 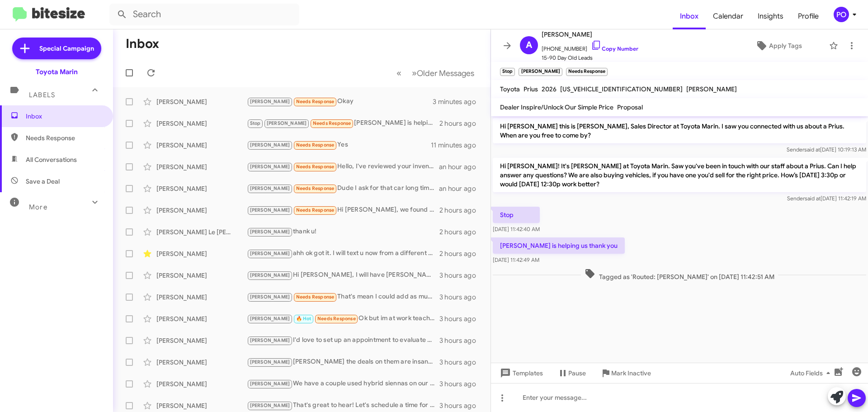 What do you see at coordinates (812, 149) in the screenshot?
I see `span: said at` at bounding box center [812, 149].